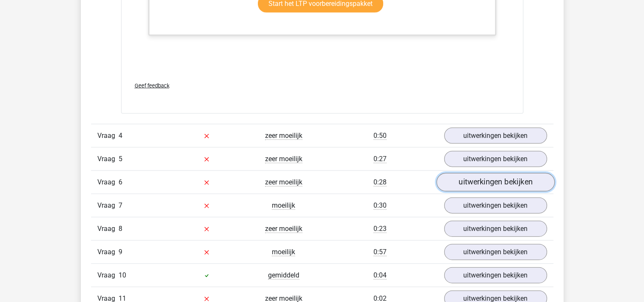 The height and width of the screenshot is (302, 644). What do you see at coordinates (284, 276) in the screenshot?
I see `span: gemiddeld` at bounding box center [284, 276].